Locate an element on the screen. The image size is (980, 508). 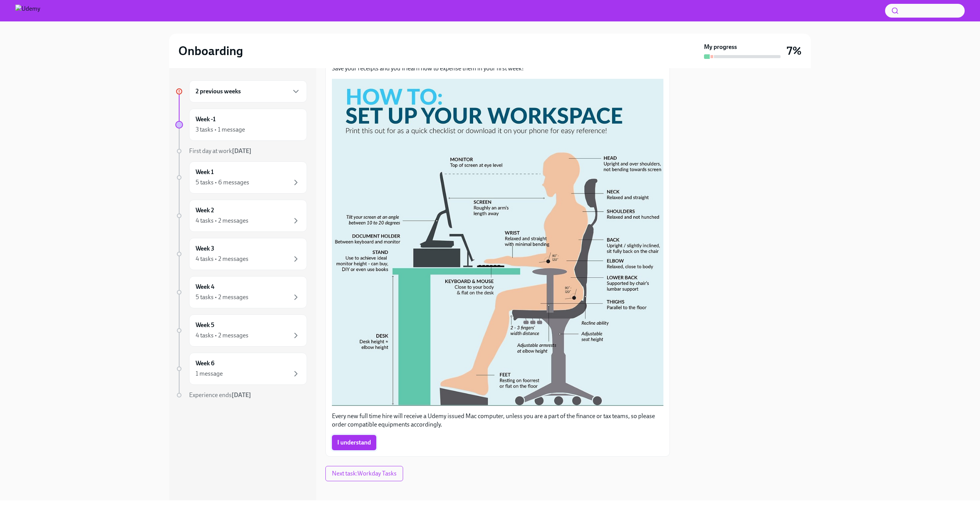
h2: Onboarding is located at coordinates (211, 51).